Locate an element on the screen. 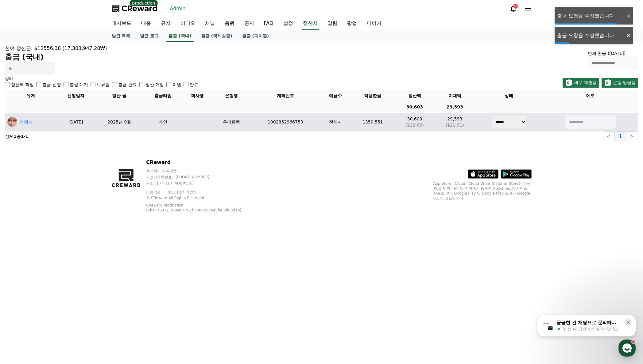  a: 채널 is located at coordinates (210, 24).